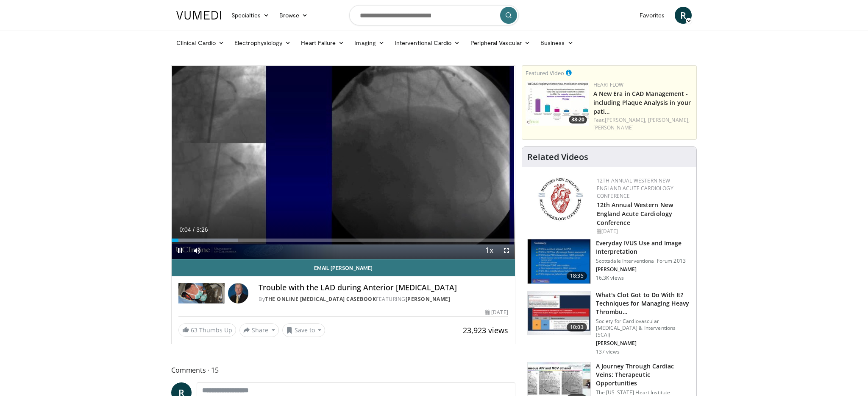 The width and height of the screenshot is (868, 396). Describe the element at coordinates (383, 299) in the screenshot. I see `div: By FEATURING` at that location.